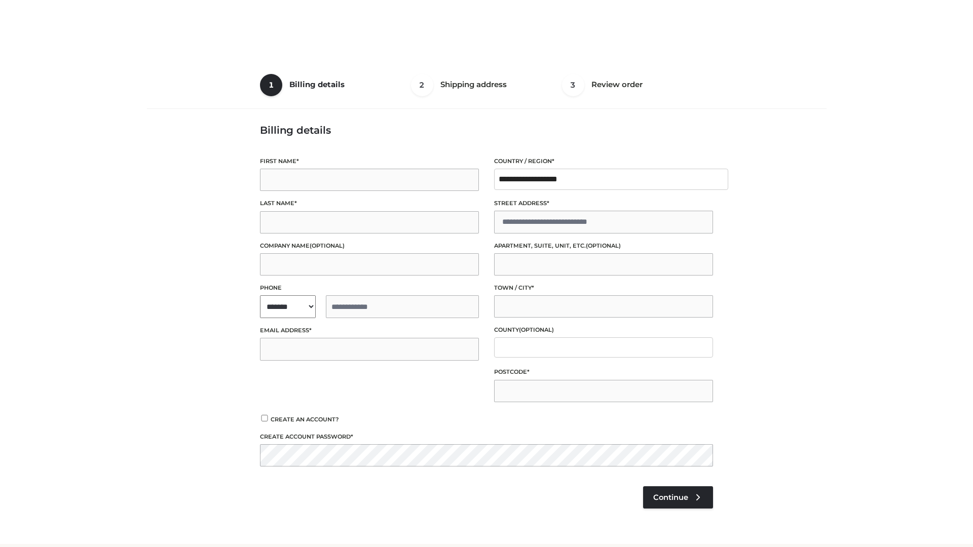 Image resolution: width=973 pixels, height=547 pixels. What do you see at coordinates (370, 161) in the screenshot?
I see `label: First name` at bounding box center [370, 161].